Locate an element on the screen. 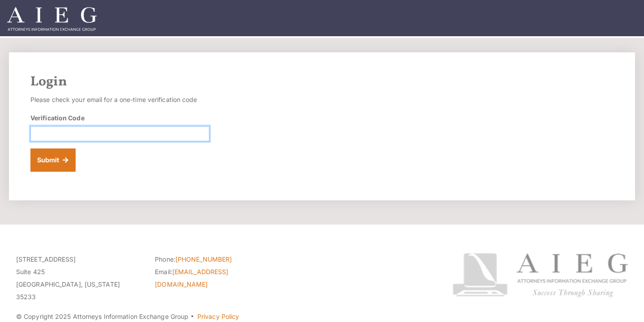  h2: Login is located at coordinates (322, 82).